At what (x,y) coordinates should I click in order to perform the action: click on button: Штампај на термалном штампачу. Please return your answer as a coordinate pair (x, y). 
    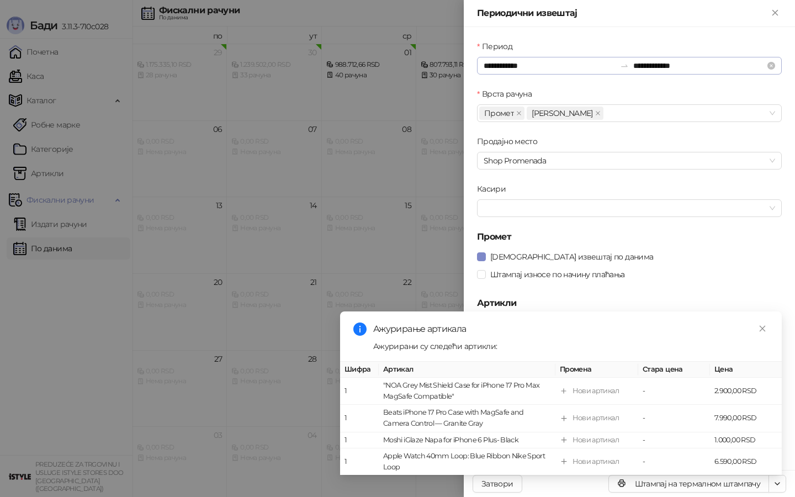
    Looking at the image, I should click on (688, 483).